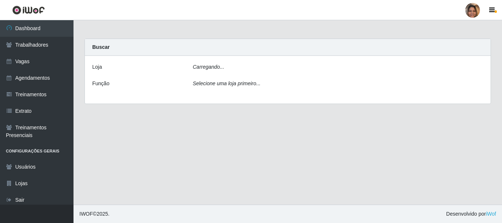 The height and width of the screenshot is (223, 502). Describe the element at coordinates (97, 67) in the screenshot. I see `label: Loja` at that location.